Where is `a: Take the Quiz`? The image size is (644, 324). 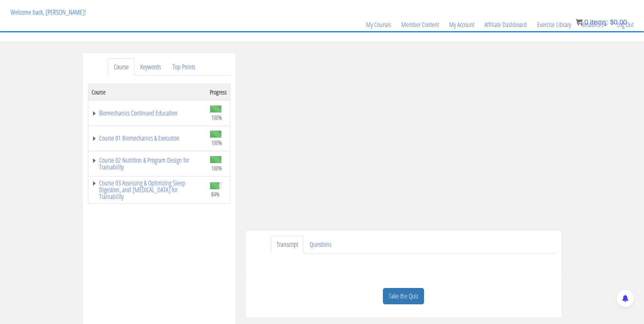
a: Take the Quiz is located at coordinates (403, 296).